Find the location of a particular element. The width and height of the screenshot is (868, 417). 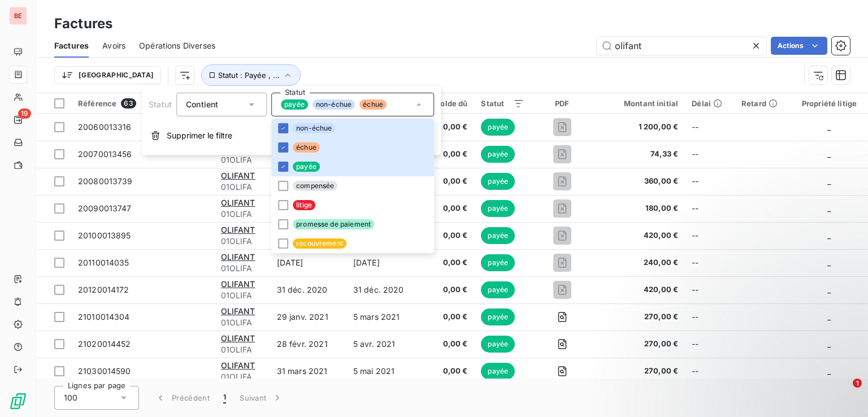

span: 20070013456 is located at coordinates (105, 154).